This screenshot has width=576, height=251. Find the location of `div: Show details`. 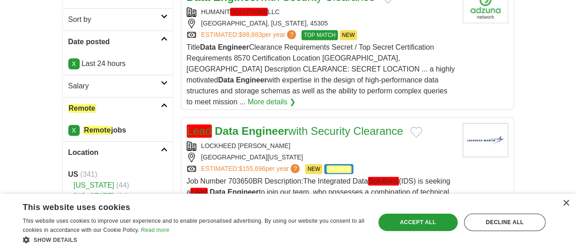

div: Show details is located at coordinates (193, 239).